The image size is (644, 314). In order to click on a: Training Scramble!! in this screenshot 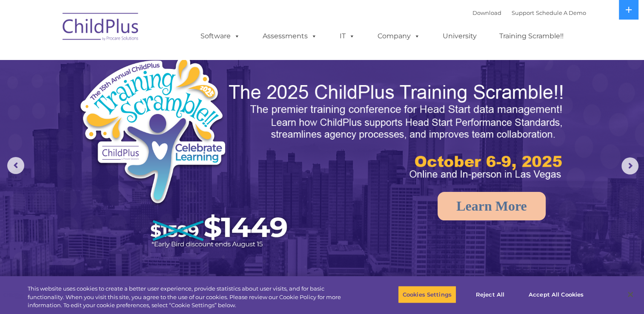, I will do `click(531, 36)`.